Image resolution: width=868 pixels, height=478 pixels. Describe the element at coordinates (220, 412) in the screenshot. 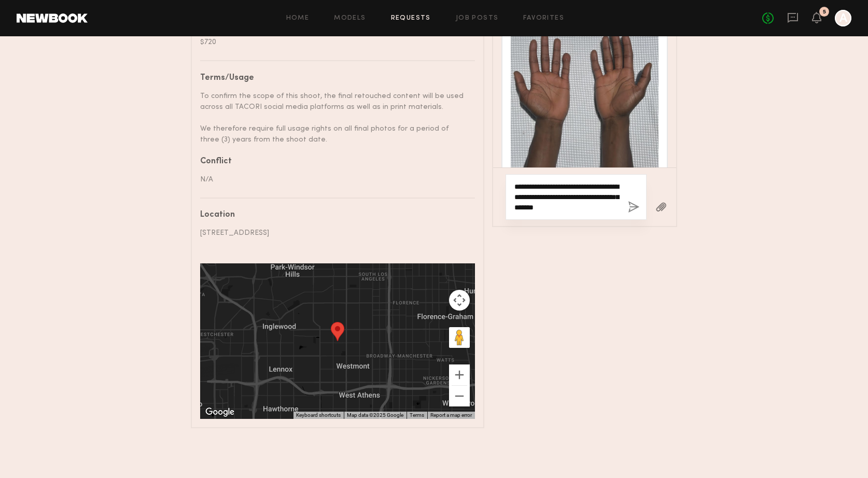

I see `img: Google` at that location.